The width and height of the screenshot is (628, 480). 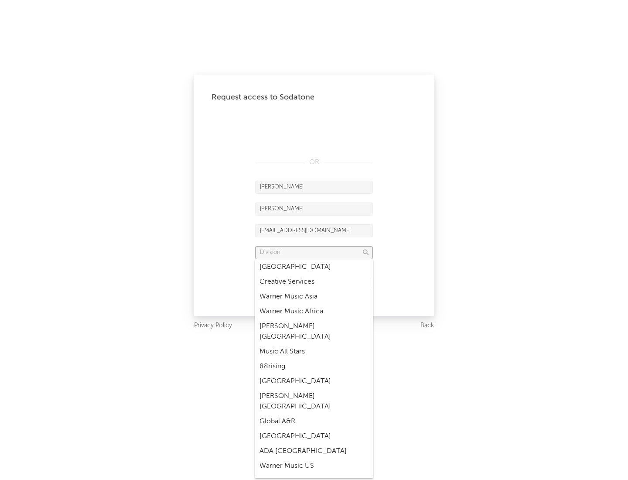 I want to click on input: Email, so click(x=314, y=231).